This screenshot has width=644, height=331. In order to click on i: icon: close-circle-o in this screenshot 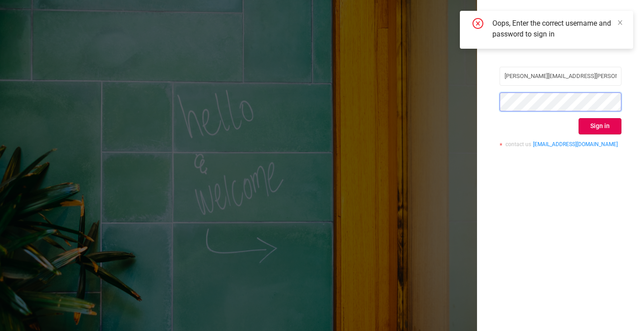, I will do `click(478, 24)`.